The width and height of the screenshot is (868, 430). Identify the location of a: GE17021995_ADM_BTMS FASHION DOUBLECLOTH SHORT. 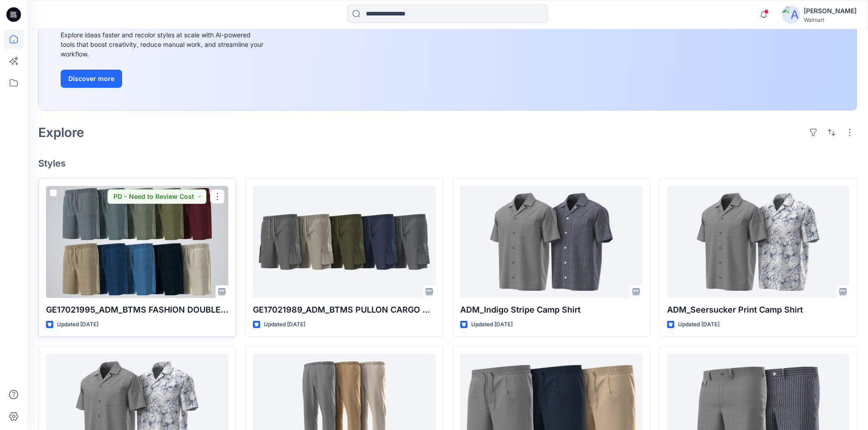
(137, 242).